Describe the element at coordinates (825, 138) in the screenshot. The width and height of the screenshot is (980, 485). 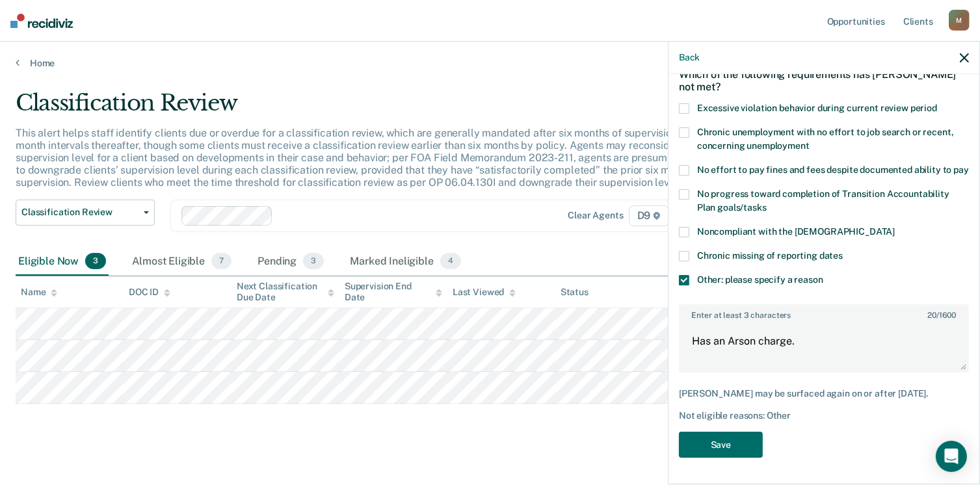
I see `span: Chronic unemployment with no effort to job search or recent, concerning unemployment` at that location.